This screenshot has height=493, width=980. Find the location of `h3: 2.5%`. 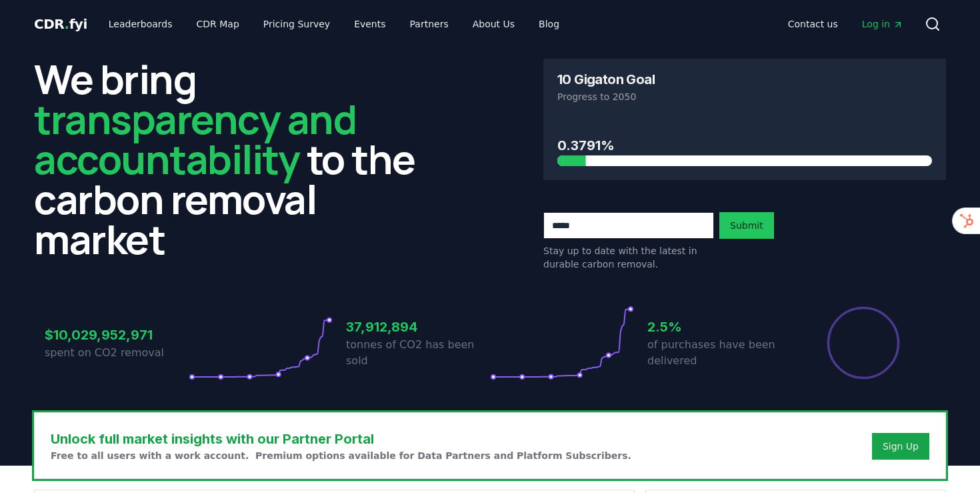

h3: 2.5% is located at coordinates (719, 327).